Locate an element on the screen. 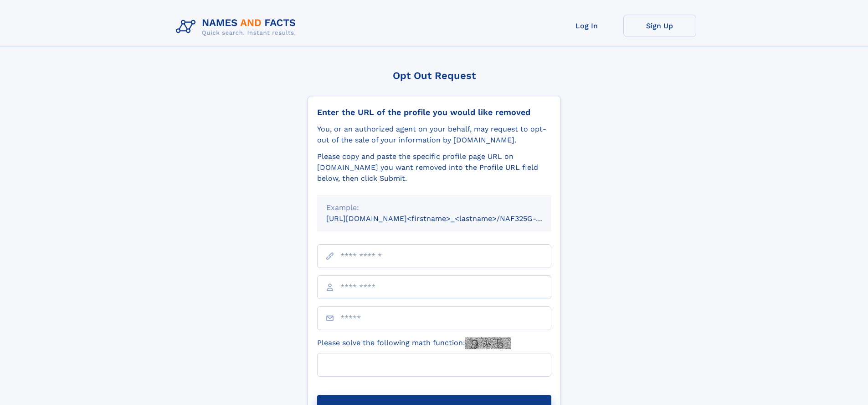 Image resolution: width=868 pixels, height=405 pixels. div: Enter the URL of the profile you would like removed is located at coordinates (434, 112).